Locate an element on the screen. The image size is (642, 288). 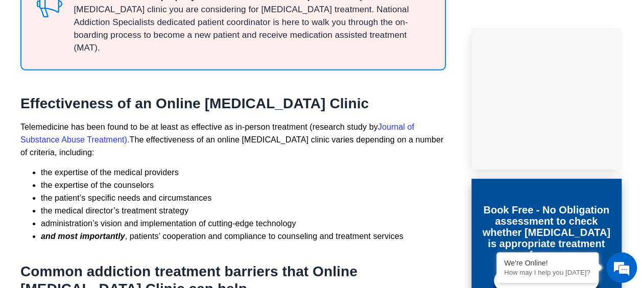
li: administration’s vision and implementation of cutting-edge technology is located at coordinates (243, 223).